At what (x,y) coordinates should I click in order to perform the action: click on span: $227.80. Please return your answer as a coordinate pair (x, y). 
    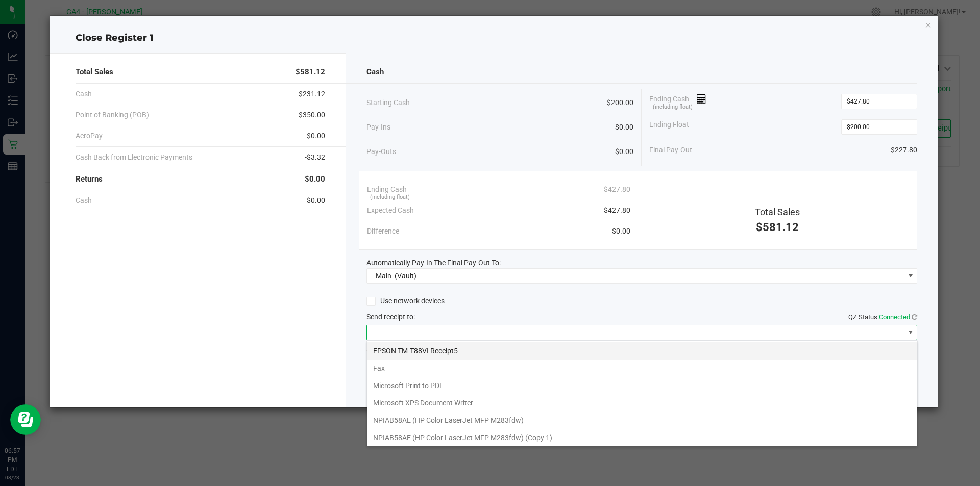
    Looking at the image, I should click on (904, 150).